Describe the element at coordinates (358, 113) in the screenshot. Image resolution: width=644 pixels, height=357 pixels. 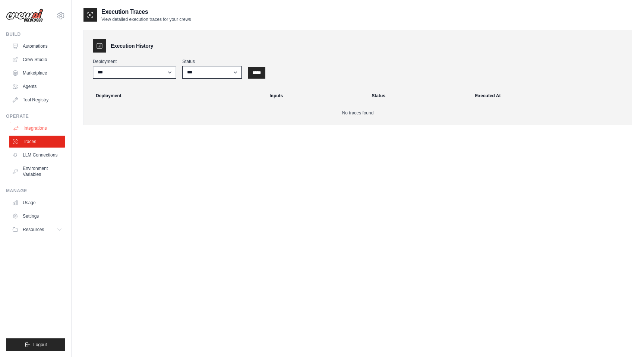
I see `p: No traces found` at that location.